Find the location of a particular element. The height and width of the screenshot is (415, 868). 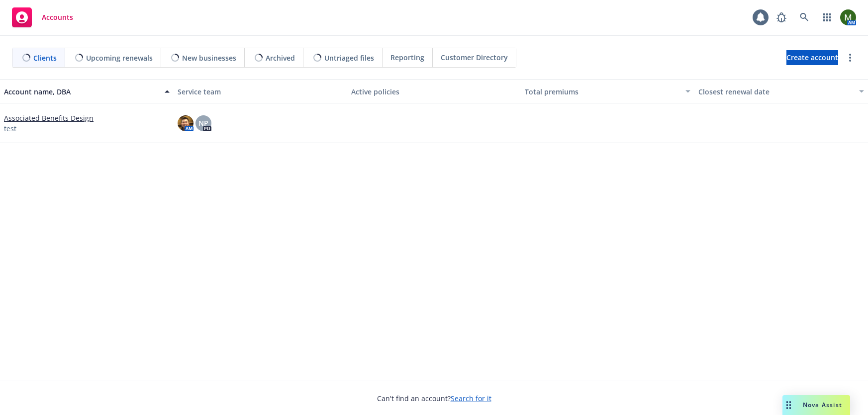

button: Nova Assist is located at coordinates (816, 405).